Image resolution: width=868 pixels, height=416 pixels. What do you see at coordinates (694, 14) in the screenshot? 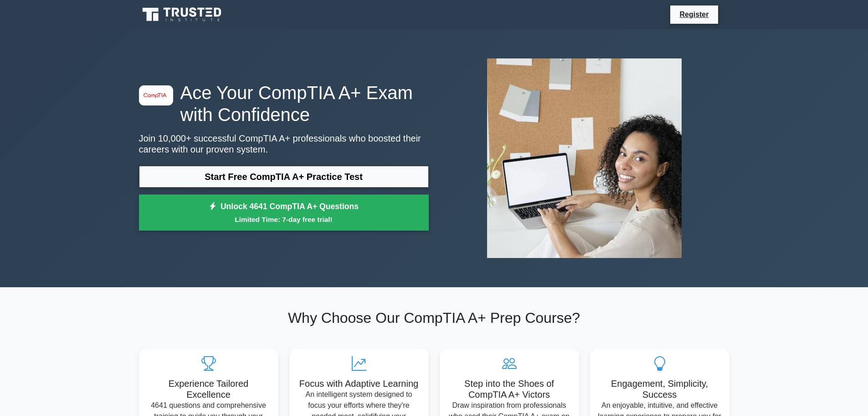
I see `a: Register` at bounding box center [694, 14].